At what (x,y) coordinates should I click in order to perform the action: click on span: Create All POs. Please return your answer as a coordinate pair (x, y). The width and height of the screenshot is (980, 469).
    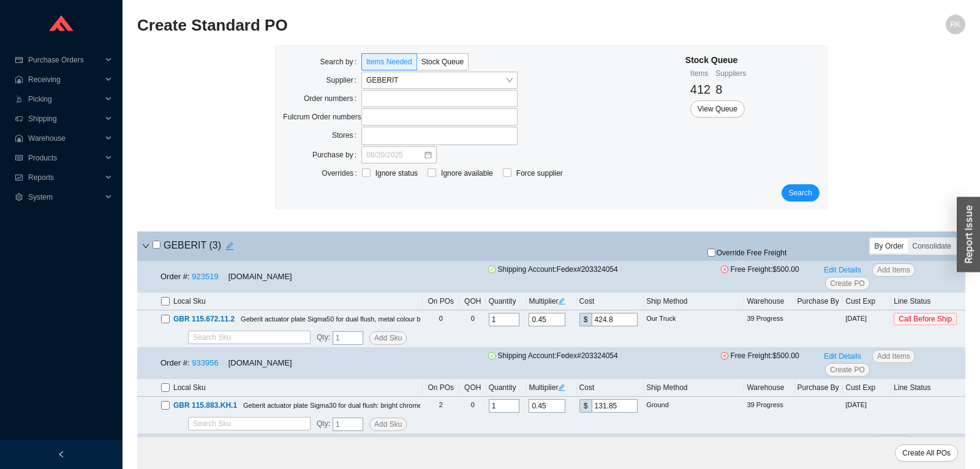
    Looking at the image, I should click on (926, 453).